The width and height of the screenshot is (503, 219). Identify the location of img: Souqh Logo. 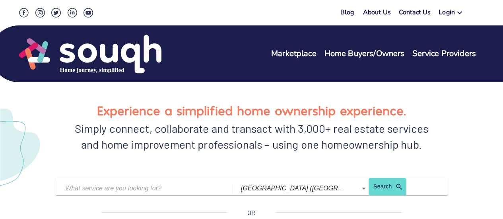
(90, 54).